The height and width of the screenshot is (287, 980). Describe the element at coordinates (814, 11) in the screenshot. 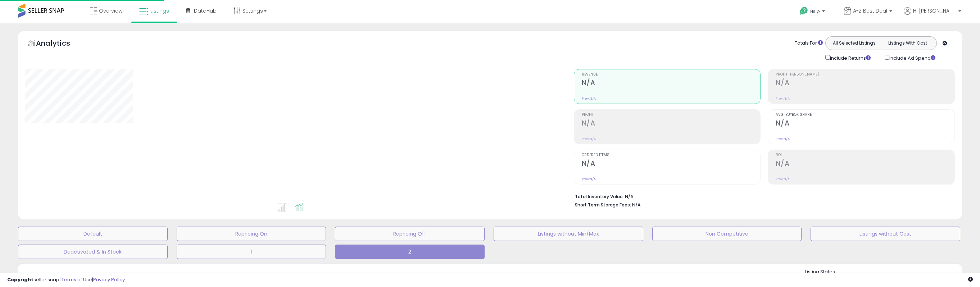

I see `span: Help` at that location.